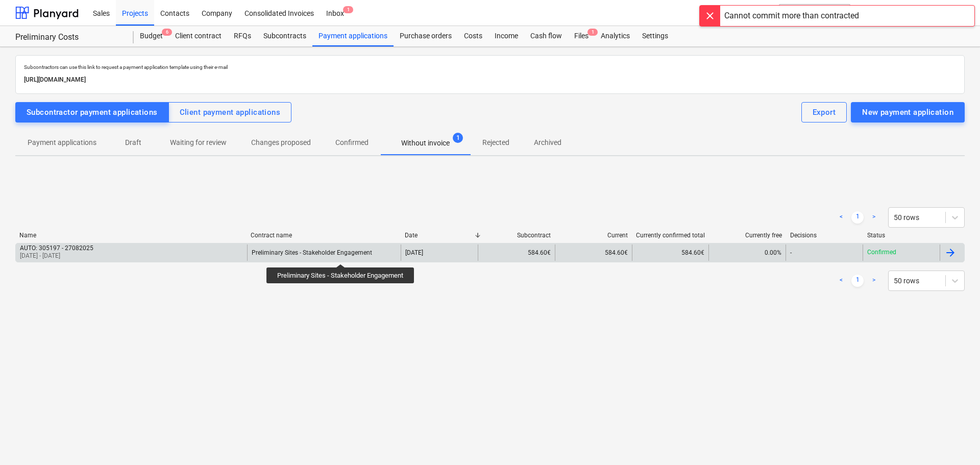 This screenshot has width=980, height=465. What do you see at coordinates (167, 32) in the screenshot?
I see `span: 6` at bounding box center [167, 32].